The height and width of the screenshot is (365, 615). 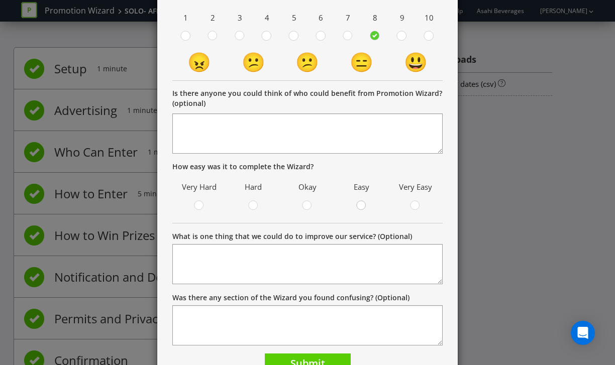 I want to click on label: What is one thing that we could do to improve our service? (Optional), so click(x=292, y=237).